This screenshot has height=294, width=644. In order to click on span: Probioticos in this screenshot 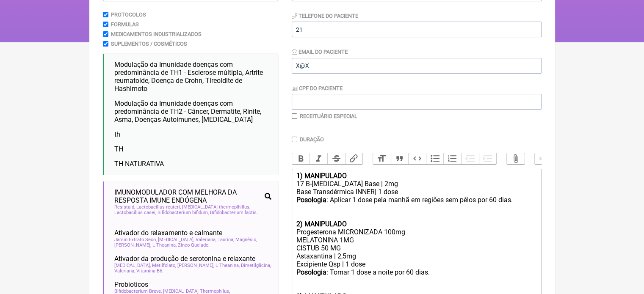, I will do `click(131, 285)`.